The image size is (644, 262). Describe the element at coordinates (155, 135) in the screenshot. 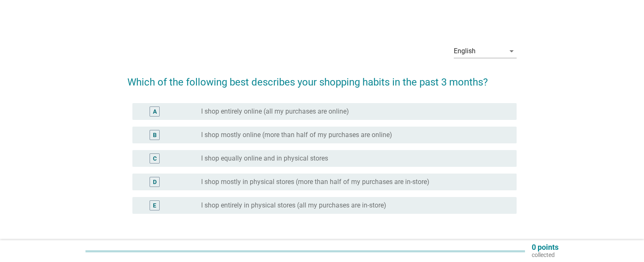

I see `div: B` at that location.